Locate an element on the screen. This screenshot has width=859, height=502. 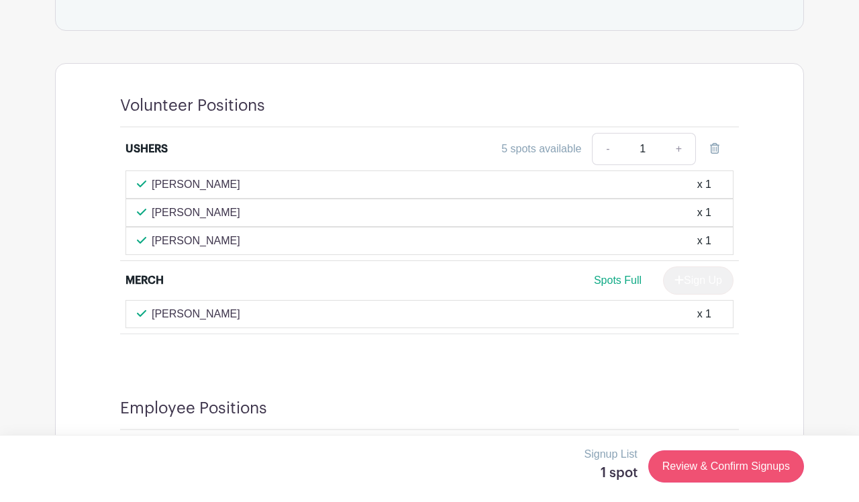
h4: Volunteer Positions is located at coordinates (193, 105).